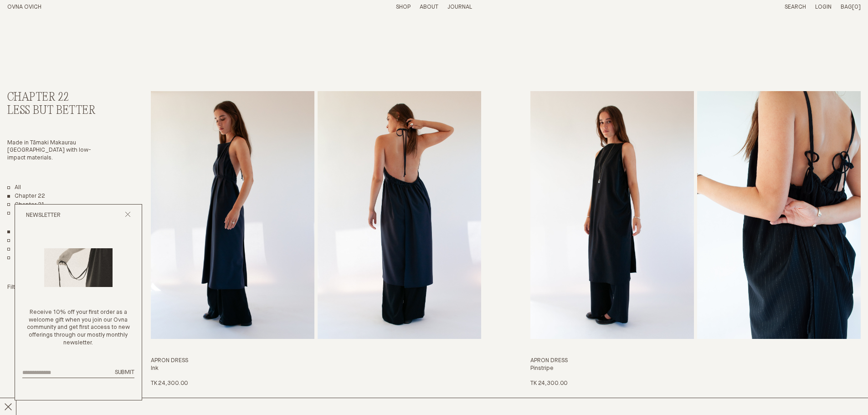 The height and width of the screenshot is (415, 868). What do you see at coordinates (24, 7) in the screenshot?
I see `a: Home` at bounding box center [24, 7].